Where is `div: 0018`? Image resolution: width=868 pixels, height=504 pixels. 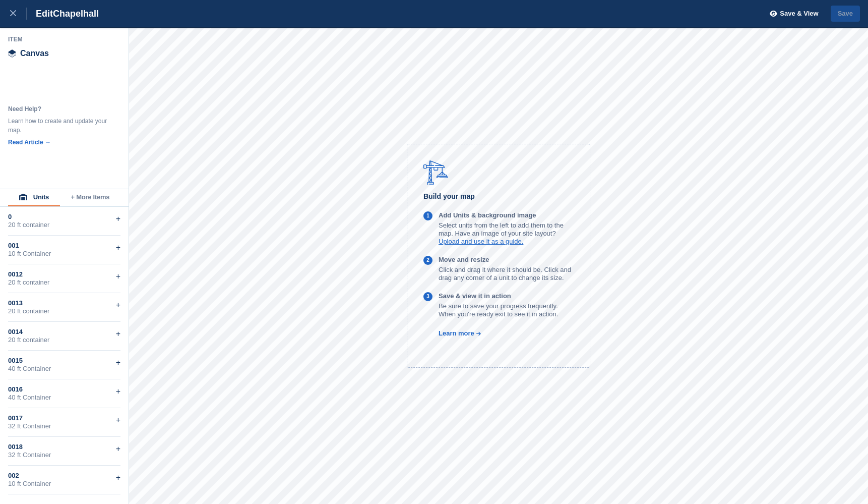
div: 0018 is located at coordinates (64, 446).